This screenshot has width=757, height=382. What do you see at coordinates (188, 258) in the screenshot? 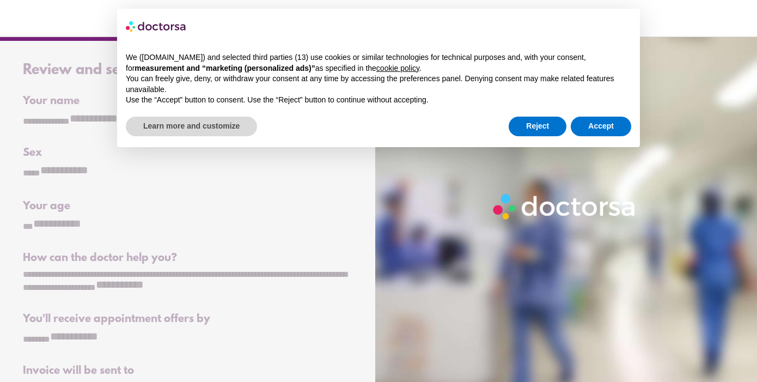
I see `div: How can the doctor help you?` at bounding box center [188, 258].